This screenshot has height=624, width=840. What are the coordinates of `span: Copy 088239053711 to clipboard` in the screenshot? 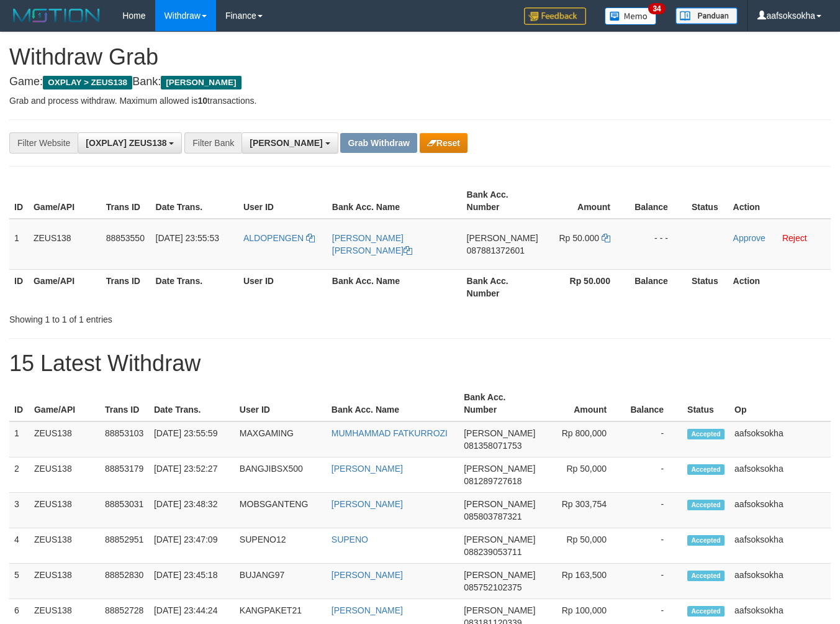 It's located at (493, 552).